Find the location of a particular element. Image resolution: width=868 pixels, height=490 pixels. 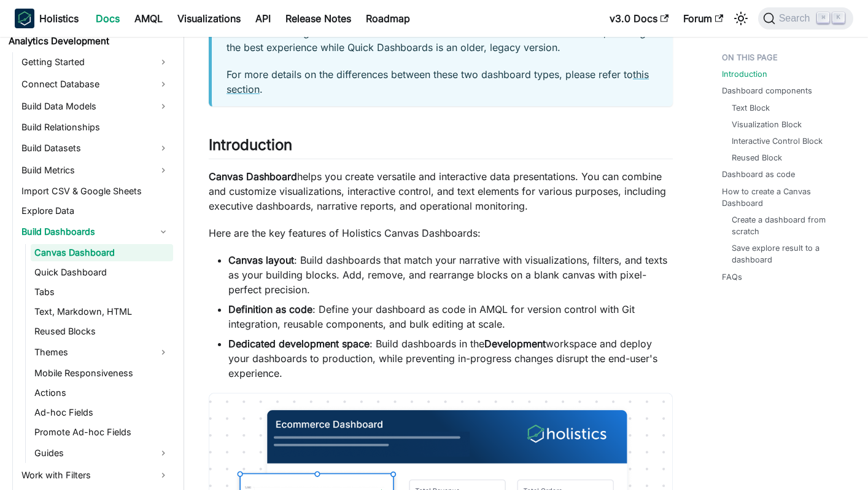

a: Text, Markdown, HTML is located at coordinates (102, 312).